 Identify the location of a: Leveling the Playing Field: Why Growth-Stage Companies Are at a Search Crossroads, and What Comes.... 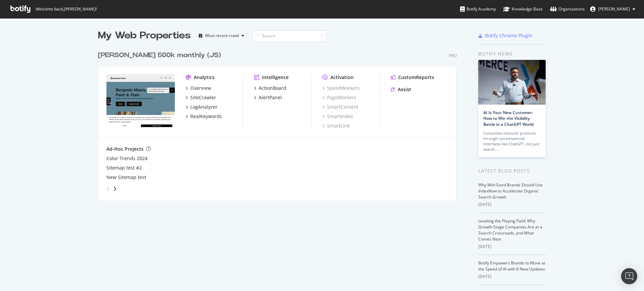
(510, 230).